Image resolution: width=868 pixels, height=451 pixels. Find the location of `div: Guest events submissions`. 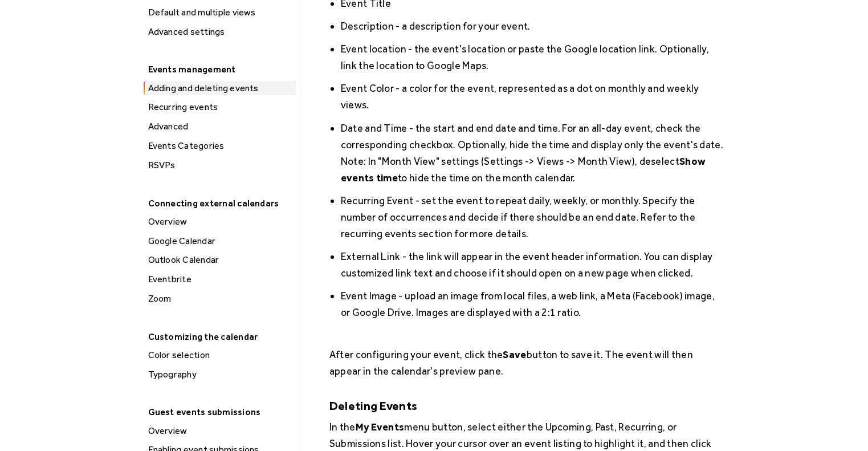

div: Guest events submissions is located at coordinates (219, 412).